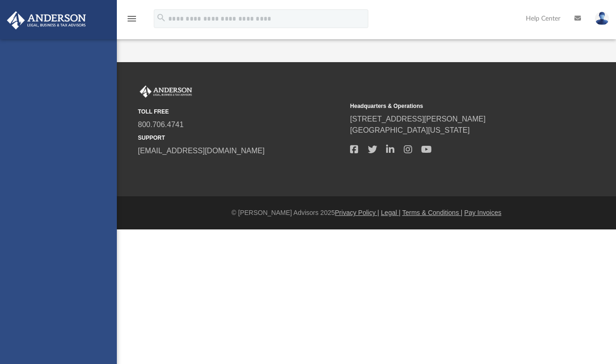 This screenshot has width=616, height=364. Describe the element at coordinates (241, 111) in the screenshot. I see `small: TOLL FREE` at that location.